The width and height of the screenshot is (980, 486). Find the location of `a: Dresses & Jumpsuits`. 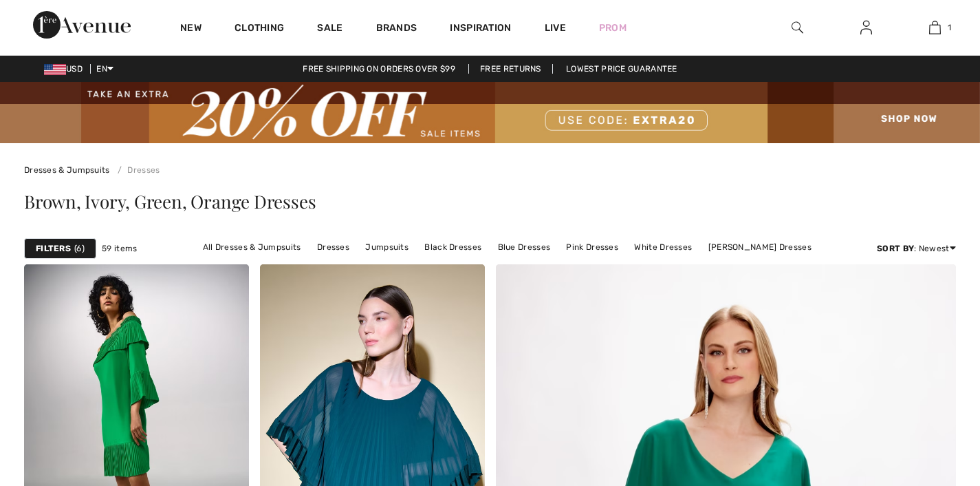

a: Dresses & Jumpsuits is located at coordinates (67, 170).